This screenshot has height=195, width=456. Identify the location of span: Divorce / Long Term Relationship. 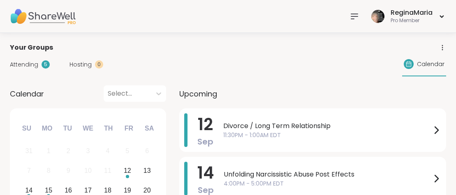
(328, 126).